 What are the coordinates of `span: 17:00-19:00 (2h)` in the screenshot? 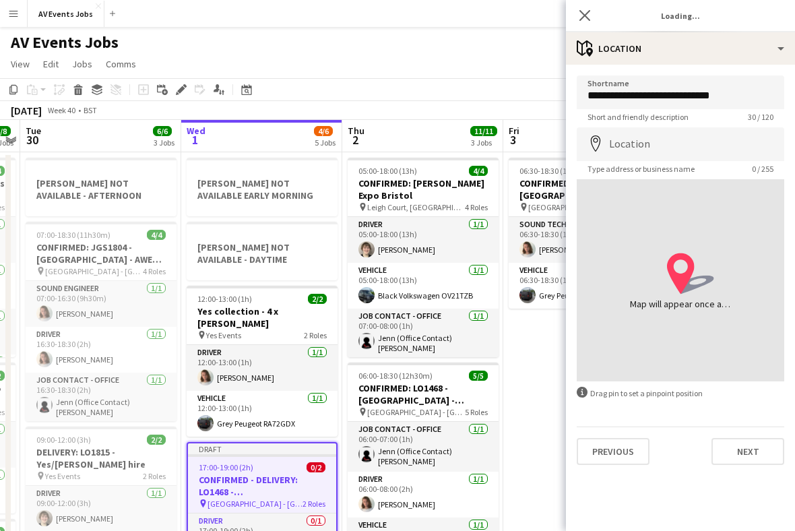 It's located at (226, 467).